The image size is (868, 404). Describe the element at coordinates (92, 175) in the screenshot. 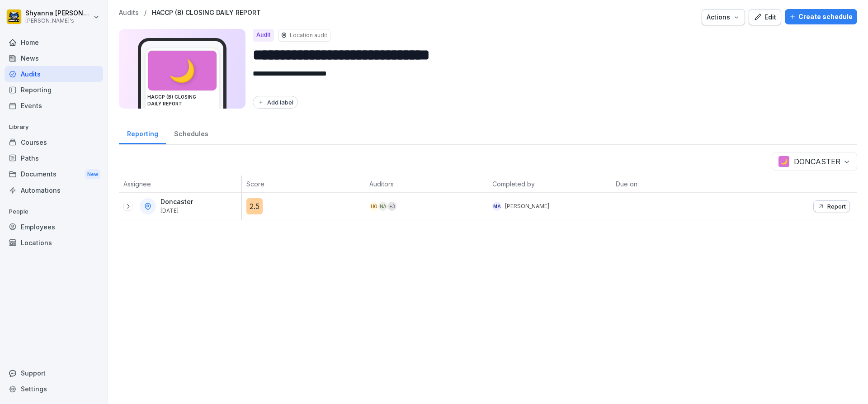

I see `div: New` at that location.